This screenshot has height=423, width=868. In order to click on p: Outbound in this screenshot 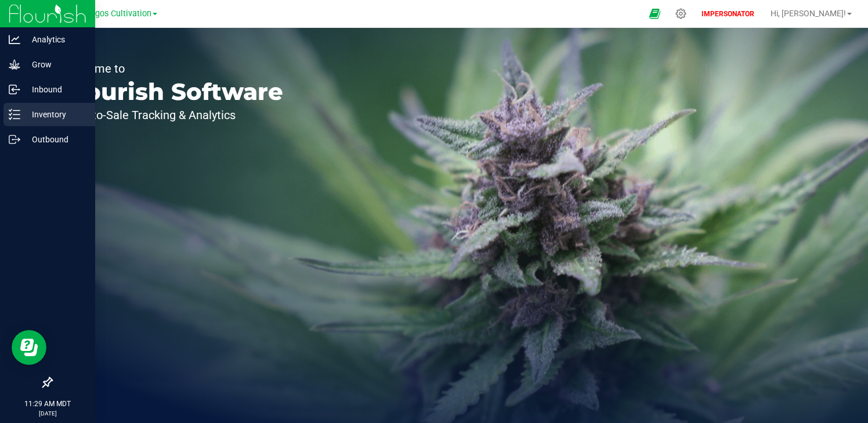, I will do `click(55, 139)`.